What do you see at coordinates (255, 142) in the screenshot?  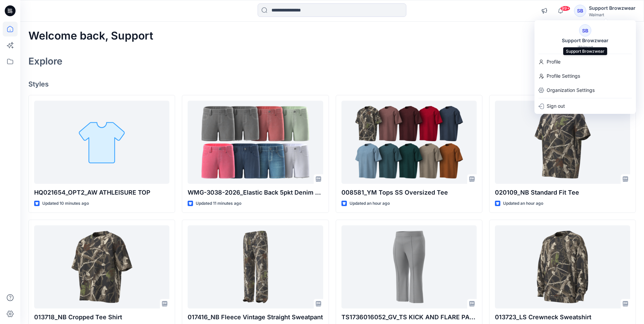 I see `a: WMG-3038-2026_Elastic Back 5pkt Denim Shorts 3 Inseam` at bounding box center [255, 142].